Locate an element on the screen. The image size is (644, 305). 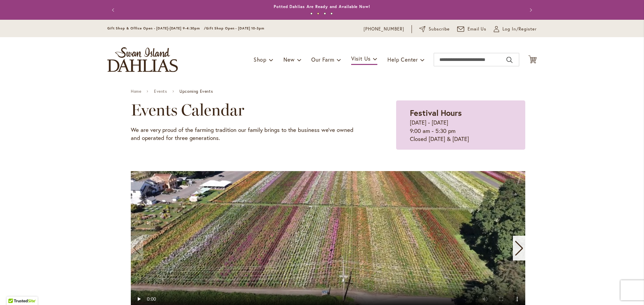
span: Log In/Register is located at coordinates (520, 29).